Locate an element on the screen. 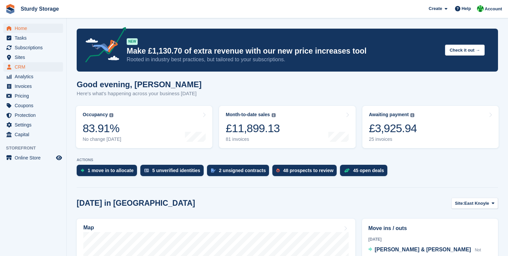 The width and height of the screenshot is (508, 256). span: Sites is located at coordinates (35, 57).